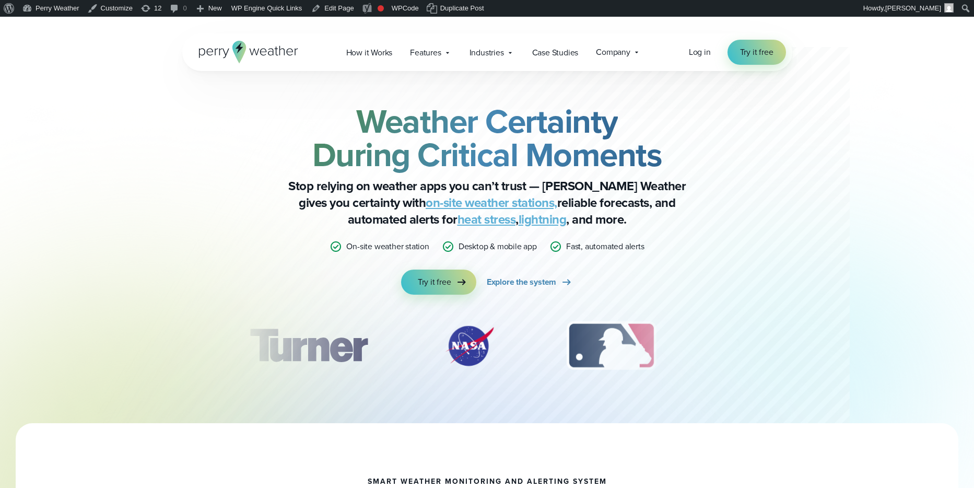  What do you see at coordinates (555, 53) in the screenshot?
I see `span: Case Studies` at bounding box center [555, 53].